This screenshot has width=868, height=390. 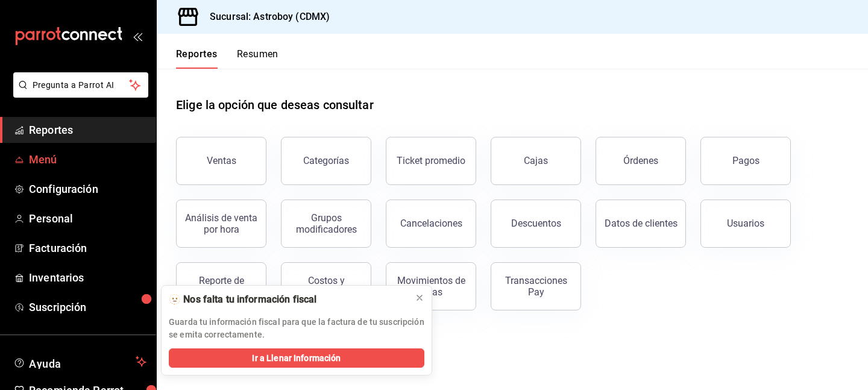 I want to click on a: Pregunta a Parrot AI, so click(x=79, y=93).